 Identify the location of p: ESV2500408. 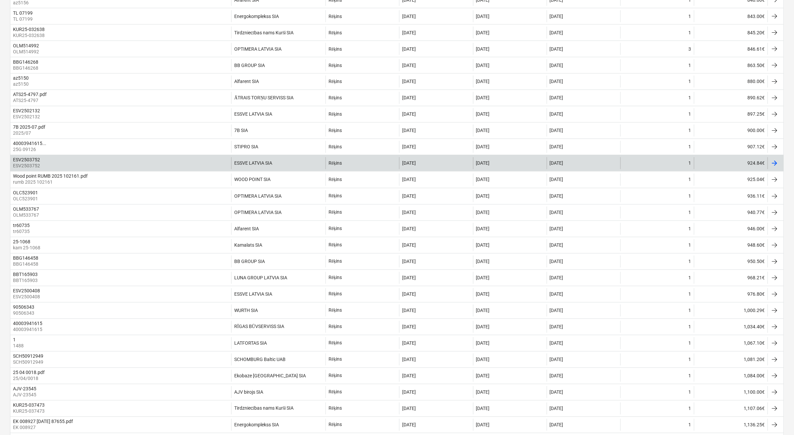
(27, 297).